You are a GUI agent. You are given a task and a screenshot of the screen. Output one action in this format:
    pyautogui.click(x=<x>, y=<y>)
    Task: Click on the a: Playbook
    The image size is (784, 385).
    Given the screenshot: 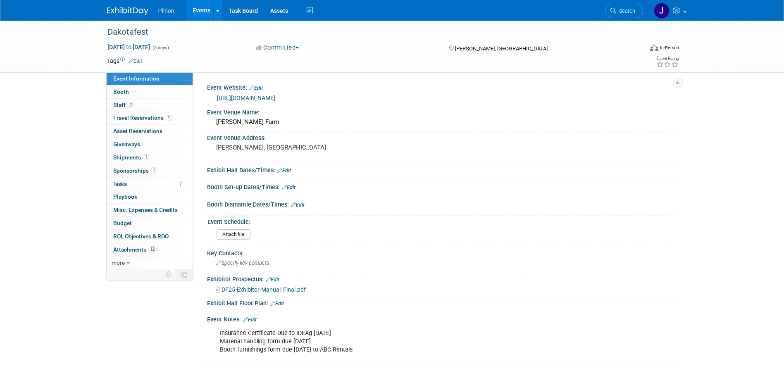 What is the action you would take?
    pyautogui.click(x=150, y=197)
    